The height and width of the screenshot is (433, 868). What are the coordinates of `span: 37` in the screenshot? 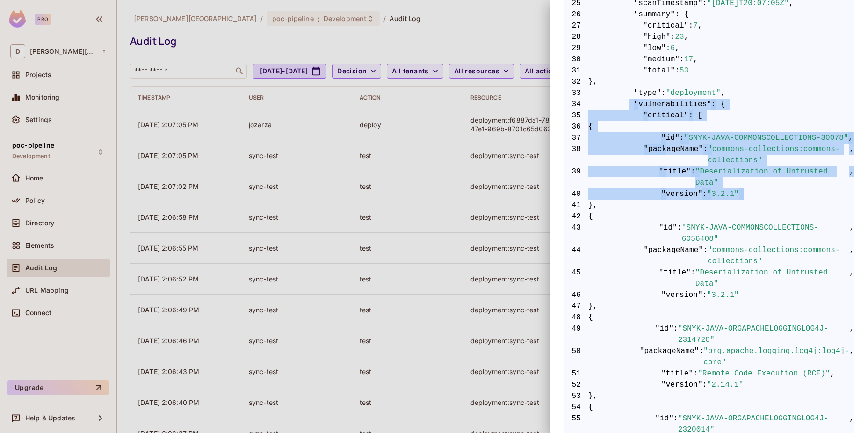 It's located at (576, 138).